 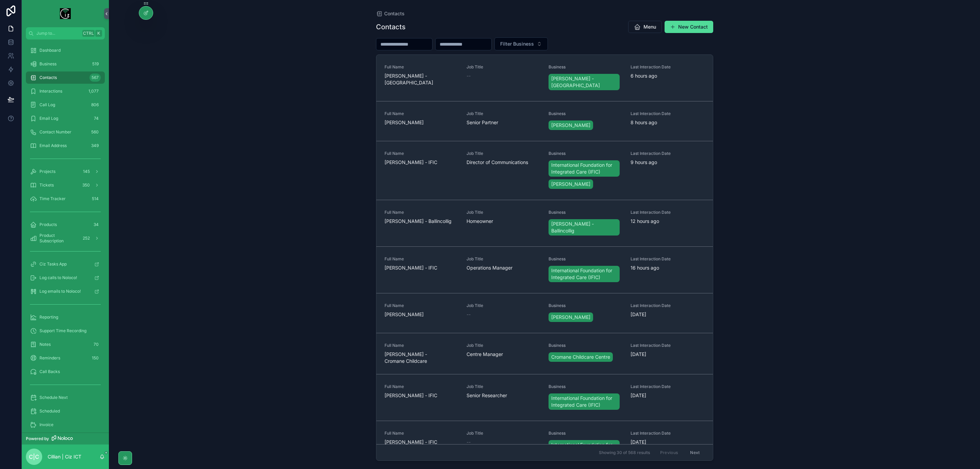 I want to click on a: Email Log74, so click(x=65, y=118).